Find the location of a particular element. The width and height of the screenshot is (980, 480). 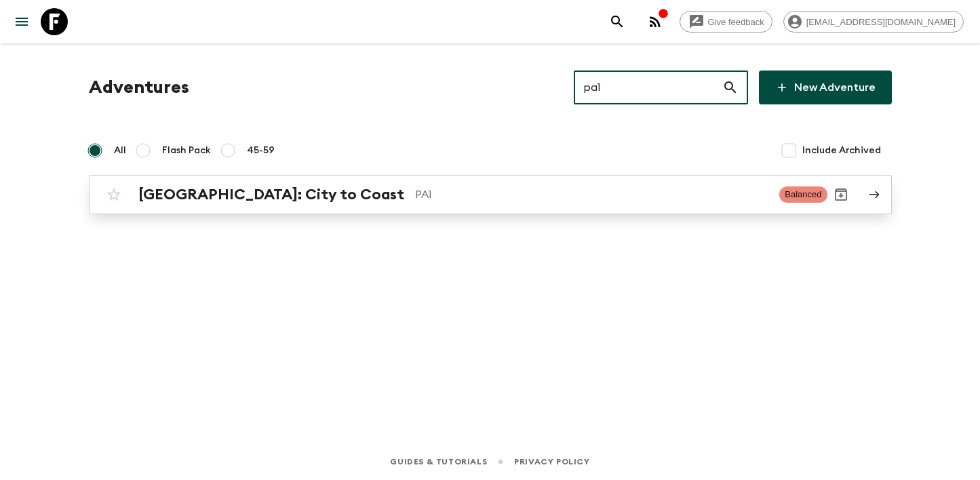

p: PA1 is located at coordinates (592, 195).